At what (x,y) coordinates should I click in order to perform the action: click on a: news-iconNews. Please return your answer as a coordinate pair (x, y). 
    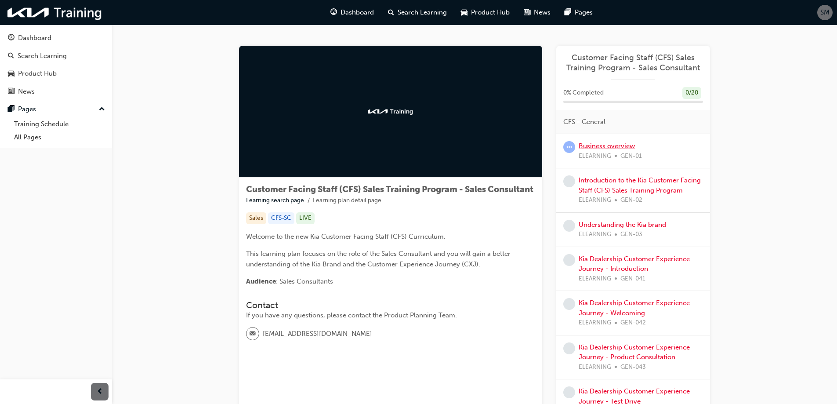
    Looking at the image, I should click on (537, 12).